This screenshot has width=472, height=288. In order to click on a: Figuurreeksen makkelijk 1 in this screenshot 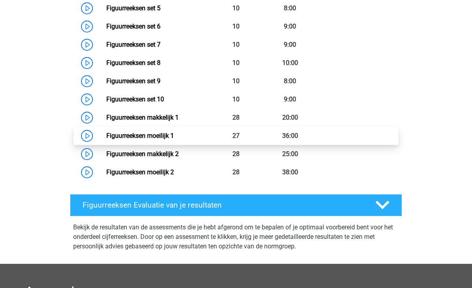, I will do `click(142, 117)`.